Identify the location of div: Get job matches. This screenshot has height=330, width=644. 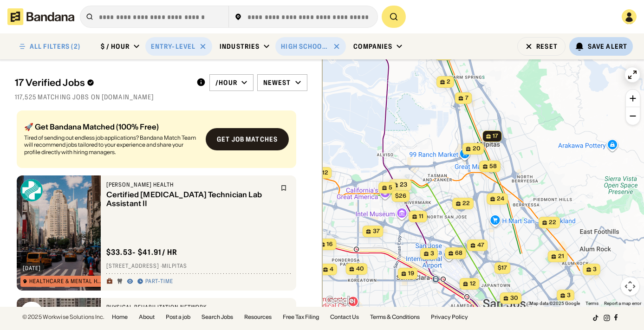
(247, 139).